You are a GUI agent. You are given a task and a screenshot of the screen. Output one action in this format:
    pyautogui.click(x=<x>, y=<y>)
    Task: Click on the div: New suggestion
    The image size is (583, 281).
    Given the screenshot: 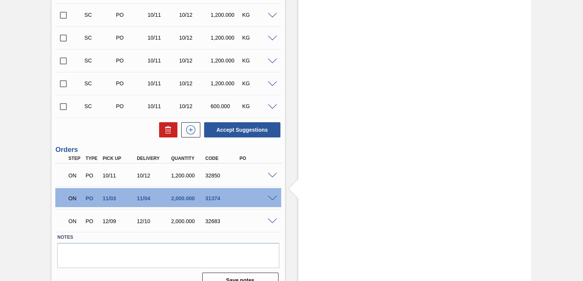 What is the action you would take?
    pyautogui.click(x=189, y=130)
    